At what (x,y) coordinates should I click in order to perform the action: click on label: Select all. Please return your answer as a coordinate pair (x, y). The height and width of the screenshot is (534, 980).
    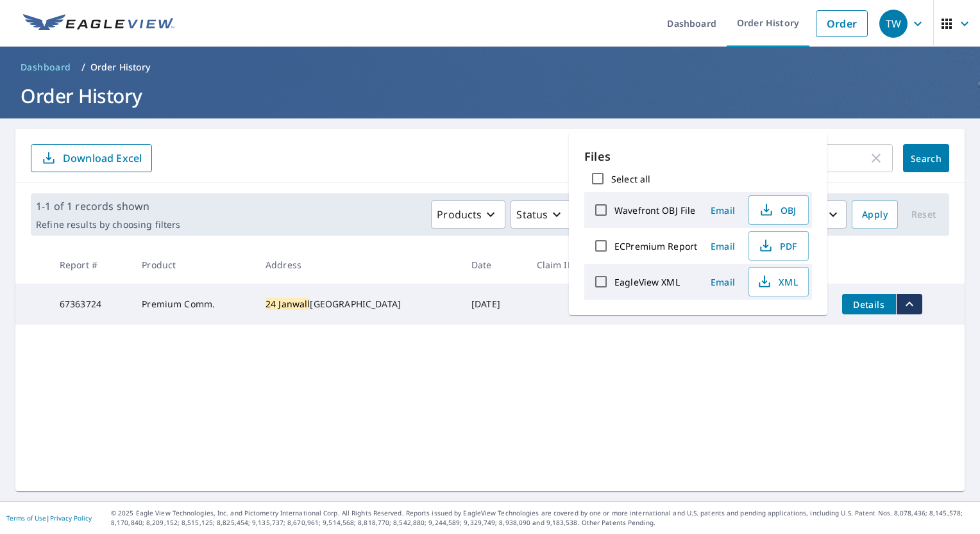
    Looking at the image, I should click on (631, 178).